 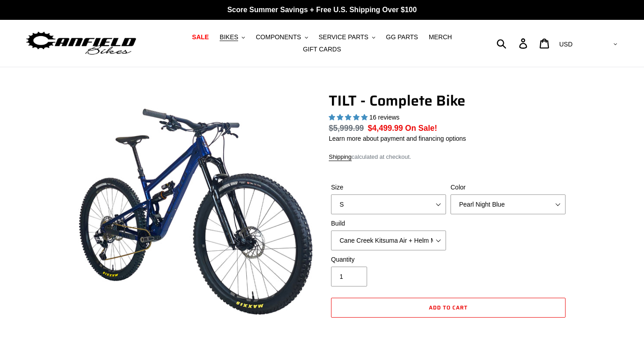 What do you see at coordinates (201, 37) in the screenshot?
I see `a: SALE` at bounding box center [201, 37].